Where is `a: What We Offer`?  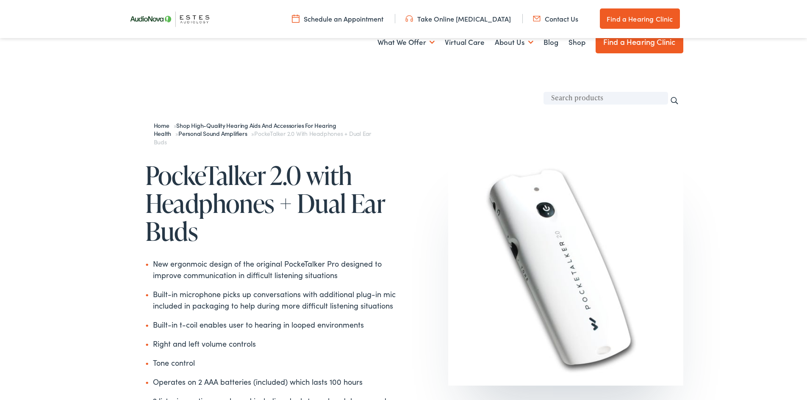
a: What We Offer is located at coordinates (406, 42).